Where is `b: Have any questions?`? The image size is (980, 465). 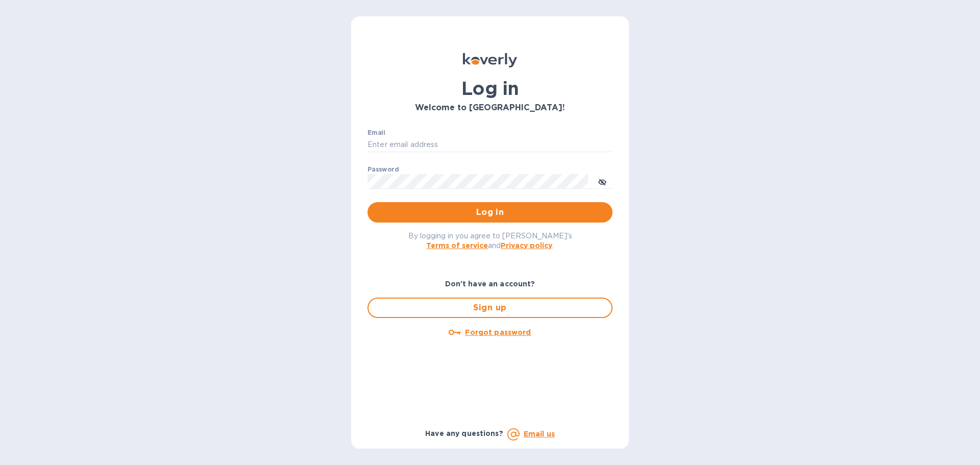 b: Have any questions? is located at coordinates (464, 433).